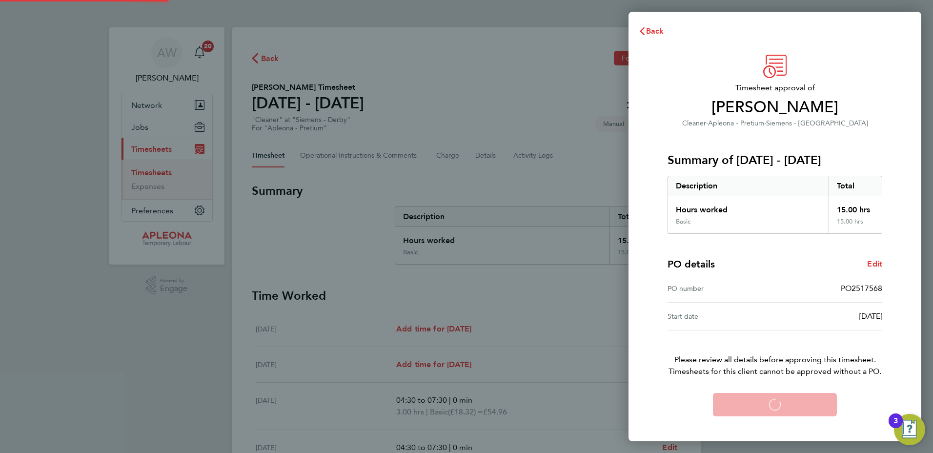 The width and height of the screenshot is (933, 453). What do you see at coordinates (909, 429) in the screenshot?
I see `button: Open Resource Center, 3 new notifications` at bounding box center [909, 429].